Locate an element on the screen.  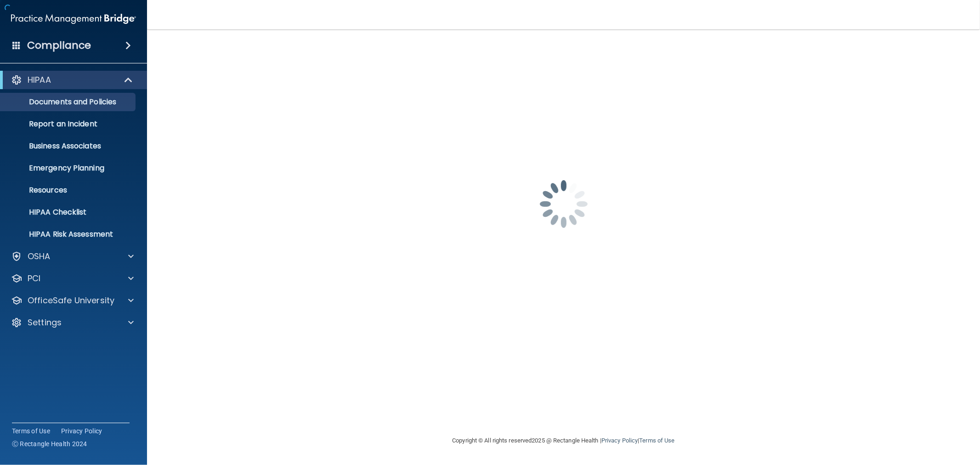
a: OSHA is located at coordinates (72, 256).